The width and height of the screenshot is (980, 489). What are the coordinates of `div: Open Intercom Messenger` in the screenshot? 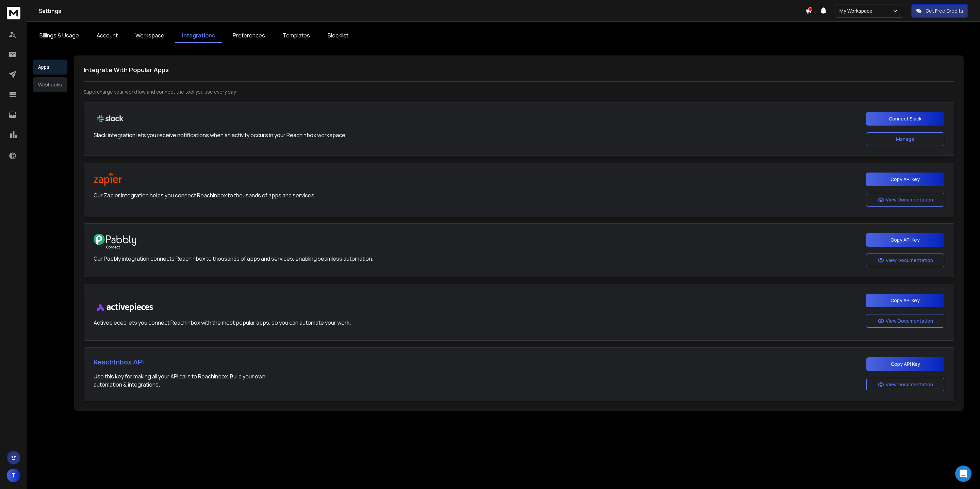 It's located at (963, 473).